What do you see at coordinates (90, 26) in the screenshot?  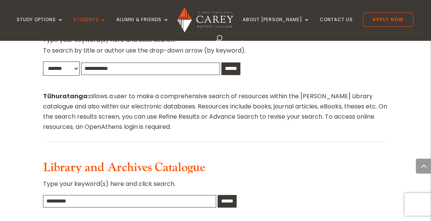 I see `a: Students` at bounding box center [90, 26].